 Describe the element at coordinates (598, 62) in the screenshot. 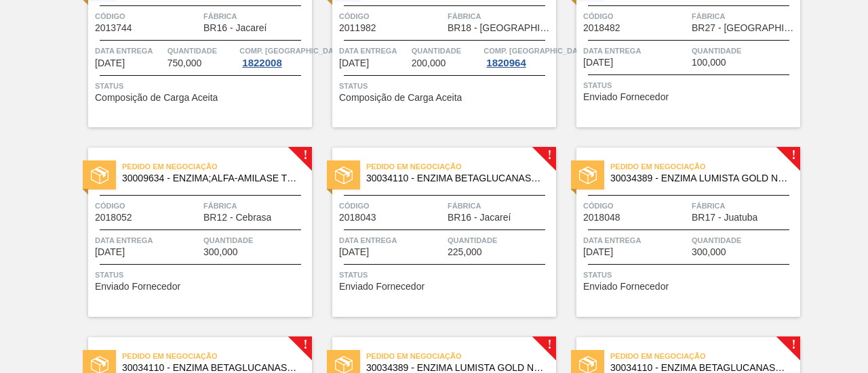

I see `span: 08/09/2025` at that location.